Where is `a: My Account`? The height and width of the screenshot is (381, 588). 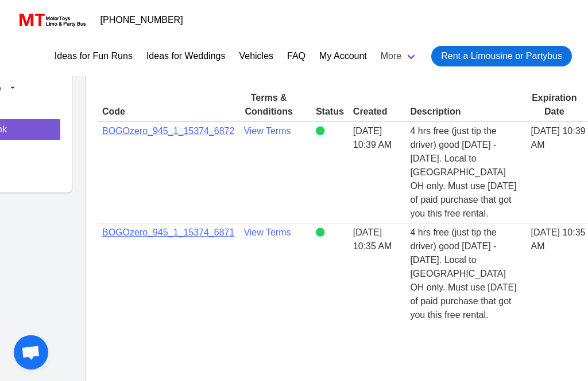
a: My Account is located at coordinates (343, 56).